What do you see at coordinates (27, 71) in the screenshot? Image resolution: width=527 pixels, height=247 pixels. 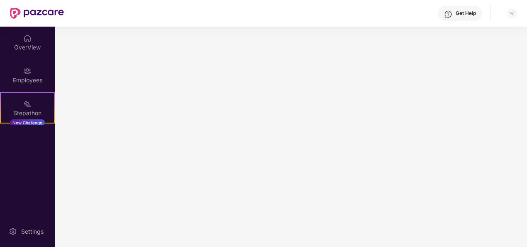 I see `img: svg+xml;base64,PHN2ZyBpZD0iRW1wbG95ZWVzIiB4bWxucz0iaHR0cDovL3d3dy53My5vcmcvMjAwMC9zdmciIHdpZHRoPS...` at bounding box center [27, 71].